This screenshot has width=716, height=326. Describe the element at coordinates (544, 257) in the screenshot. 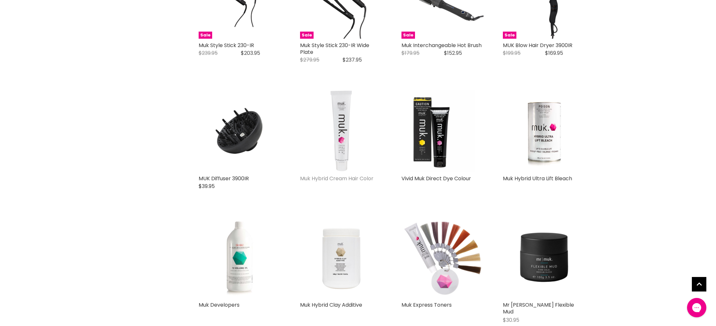

I see `a: Mr Muk Flexible Mud` at that location.